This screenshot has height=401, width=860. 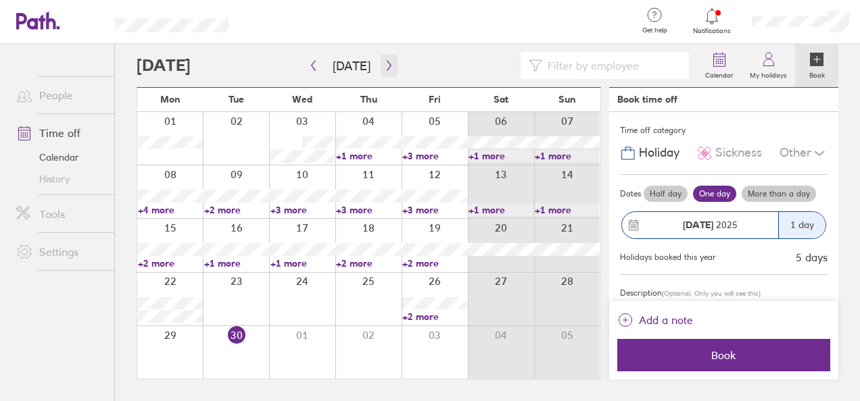 What do you see at coordinates (802, 225) in the screenshot?
I see `div: 1 day` at bounding box center [802, 225].